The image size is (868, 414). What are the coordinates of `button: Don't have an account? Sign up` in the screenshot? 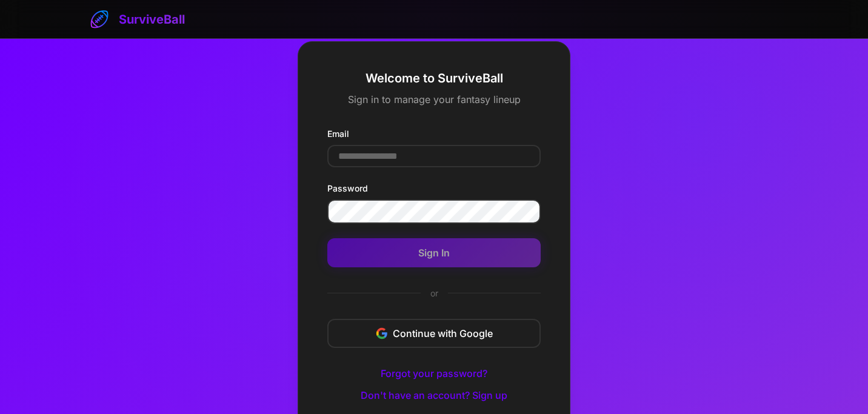 It's located at (434, 396).